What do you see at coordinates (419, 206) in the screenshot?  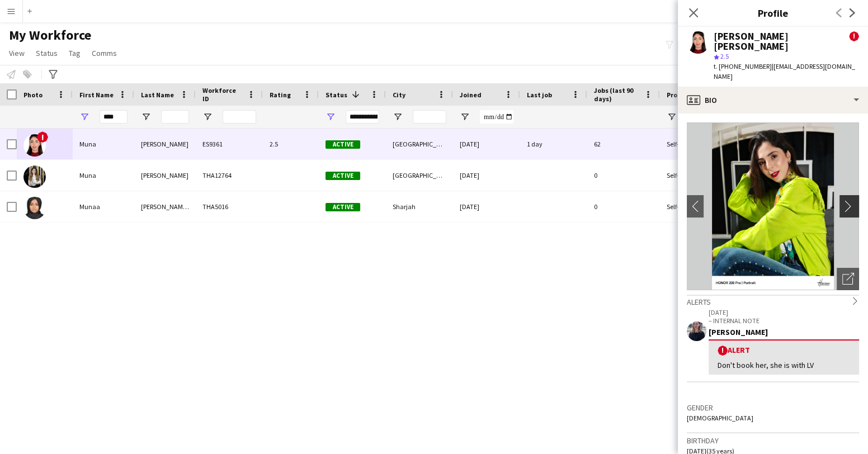 I see `div: Sharjah` at bounding box center [419, 206].